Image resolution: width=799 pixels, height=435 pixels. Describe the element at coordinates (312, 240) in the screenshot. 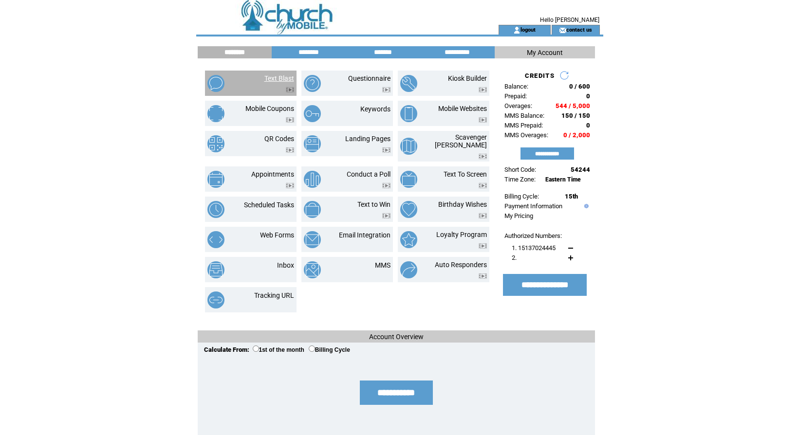

I see `img: email-integration.png` at that location.